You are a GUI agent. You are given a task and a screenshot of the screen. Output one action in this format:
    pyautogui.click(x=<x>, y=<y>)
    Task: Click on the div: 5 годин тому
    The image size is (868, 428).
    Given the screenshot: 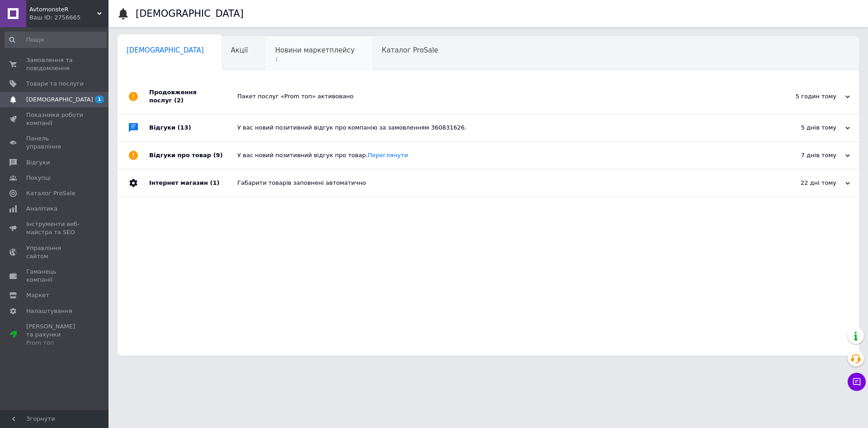 What is the action you would take?
    pyautogui.click(x=805, y=96)
    